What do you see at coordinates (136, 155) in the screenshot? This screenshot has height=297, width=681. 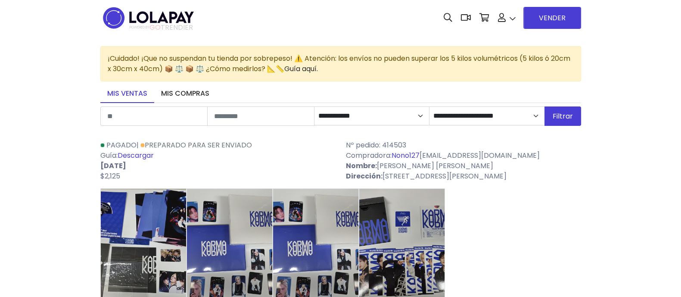 I see `a: Descargar` at bounding box center [136, 155].